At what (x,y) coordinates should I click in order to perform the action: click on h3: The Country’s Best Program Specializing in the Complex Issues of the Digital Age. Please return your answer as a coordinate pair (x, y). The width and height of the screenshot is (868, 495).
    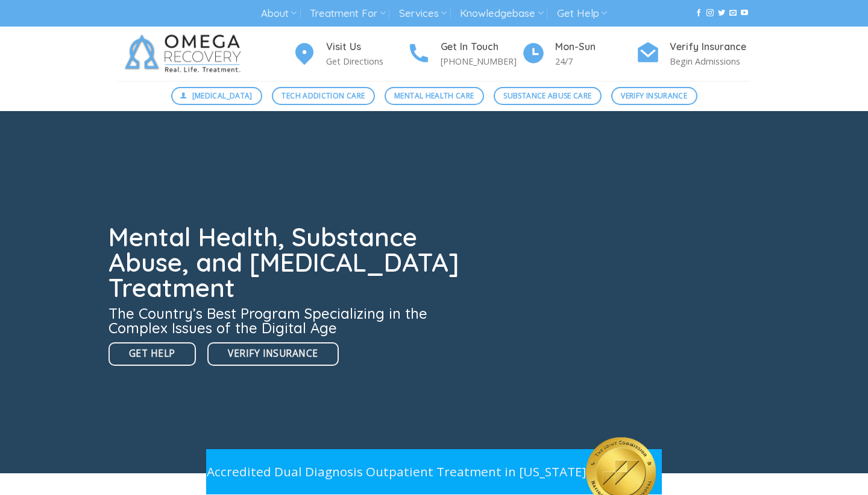
    Looking at the image, I should click on (288, 321).